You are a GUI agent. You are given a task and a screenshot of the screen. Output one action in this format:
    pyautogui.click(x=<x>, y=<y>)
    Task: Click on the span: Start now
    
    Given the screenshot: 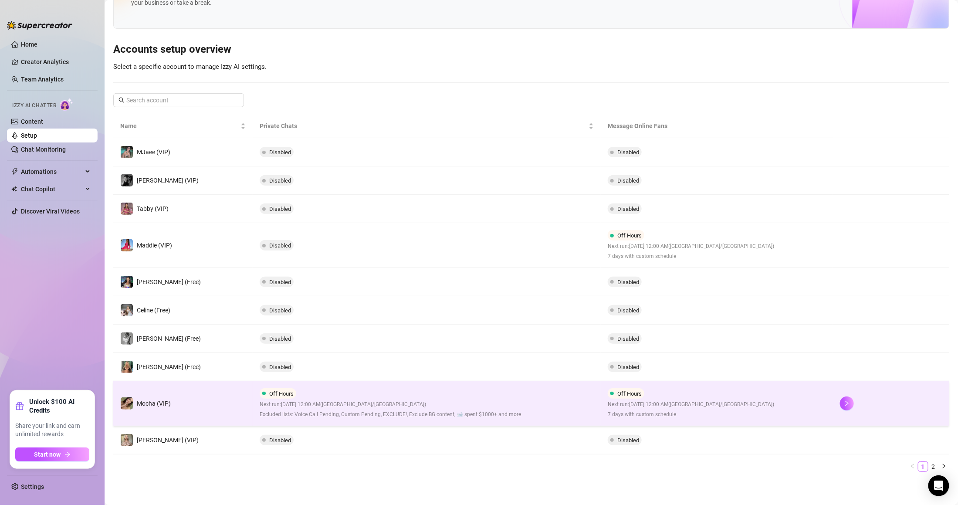 What is the action you would take?
    pyautogui.click(x=47, y=454)
    